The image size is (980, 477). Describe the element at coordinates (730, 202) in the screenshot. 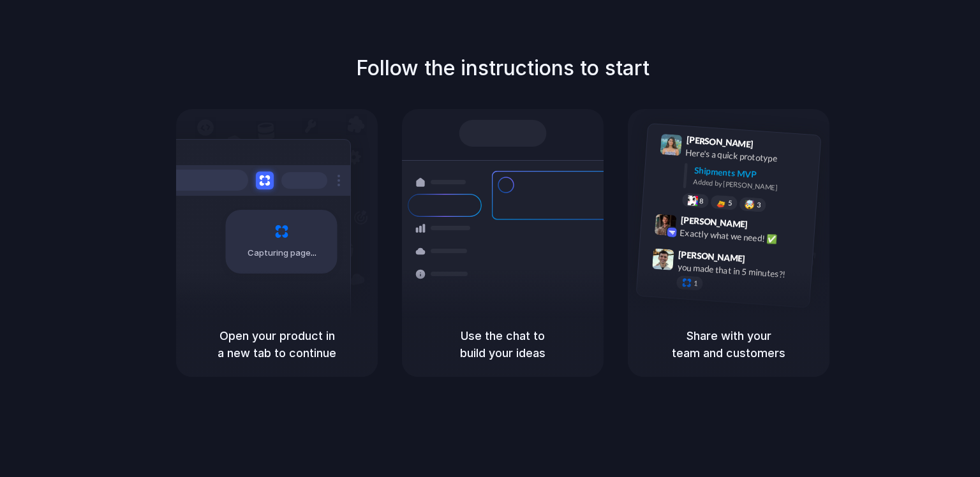

I see `span: 5` at that location.